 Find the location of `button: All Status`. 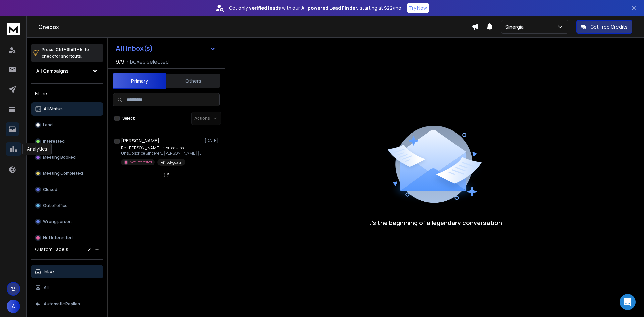

button: All Status is located at coordinates (67, 108).